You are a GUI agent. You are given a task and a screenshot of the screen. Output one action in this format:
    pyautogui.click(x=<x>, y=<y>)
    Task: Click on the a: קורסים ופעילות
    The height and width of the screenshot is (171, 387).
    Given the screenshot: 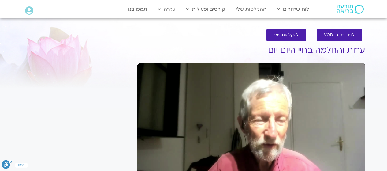 What is the action you would take?
    pyautogui.click(x=205, y=9)
    